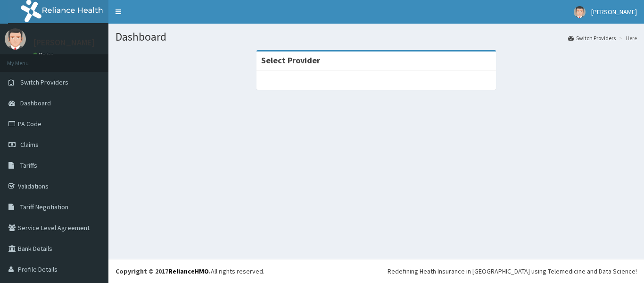 Image resolution: width=644 pixels, height=283 pixels. What do you see at coordinates (163, 271) in the screenshot?
I see `strong: Copyright © 2017 .` at bounding box center [163, 271].